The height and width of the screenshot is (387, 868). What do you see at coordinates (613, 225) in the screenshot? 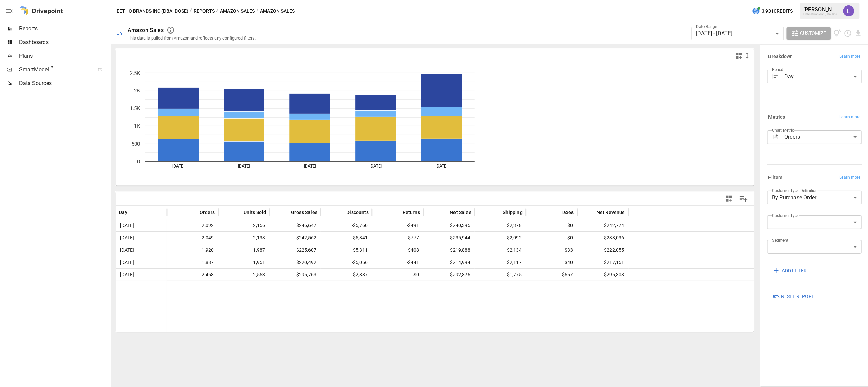
I see `span: $242,774` at bounding box center [613, 225].